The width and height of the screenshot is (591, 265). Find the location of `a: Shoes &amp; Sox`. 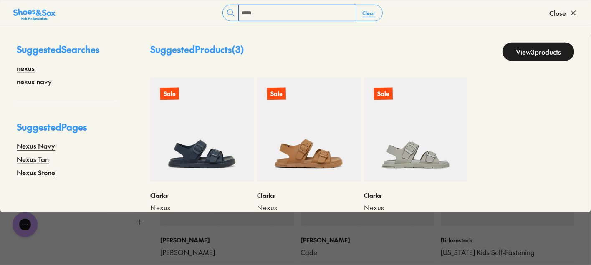

a: Shoes &amp; Sox is located at coordinates (34, 13).